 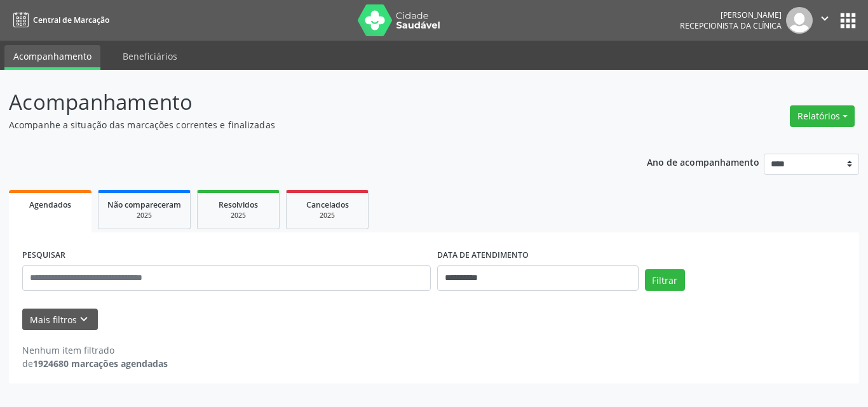 I want to click on label: PESQUISAR, so click(x=44, y=256).